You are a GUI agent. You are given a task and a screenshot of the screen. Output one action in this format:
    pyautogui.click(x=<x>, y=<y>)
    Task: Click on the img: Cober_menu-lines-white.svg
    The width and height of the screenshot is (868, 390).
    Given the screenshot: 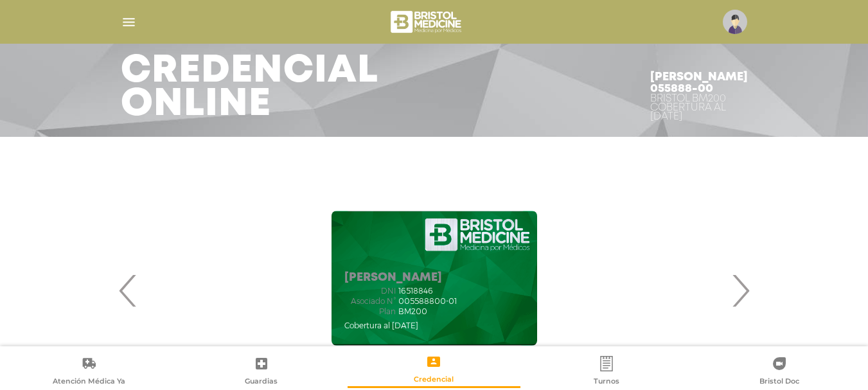 What is the action you would take?
    pyautogui.click(x=128, y=22)
    